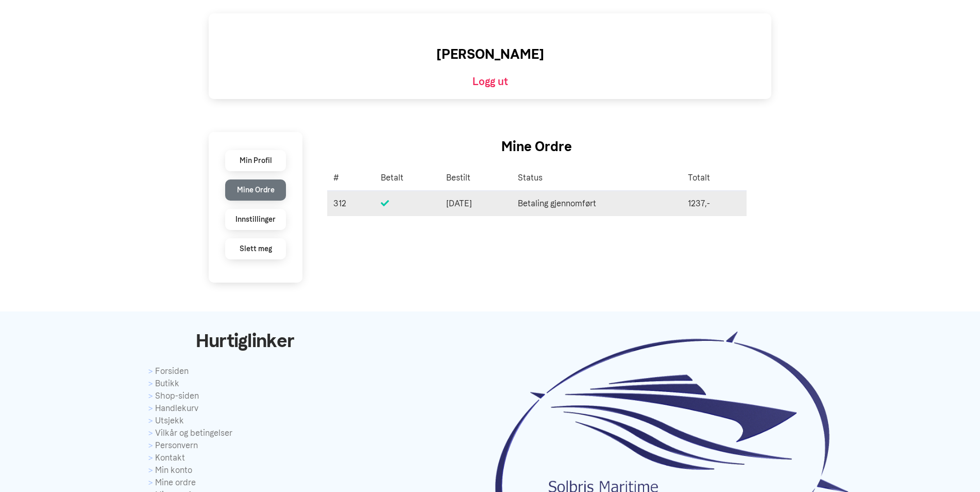 Image resolution: width=980 pixels, height=492 pixels. Describe the element at coordinates (597, 178) in the screenshot. I see `th: Status` at that location.